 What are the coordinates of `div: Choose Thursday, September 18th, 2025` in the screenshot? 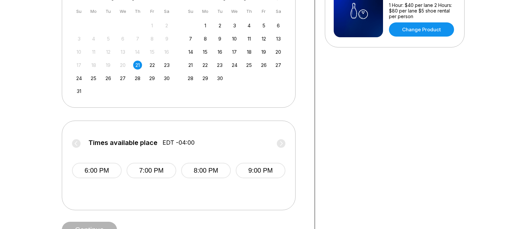 It's located at (249, 52).